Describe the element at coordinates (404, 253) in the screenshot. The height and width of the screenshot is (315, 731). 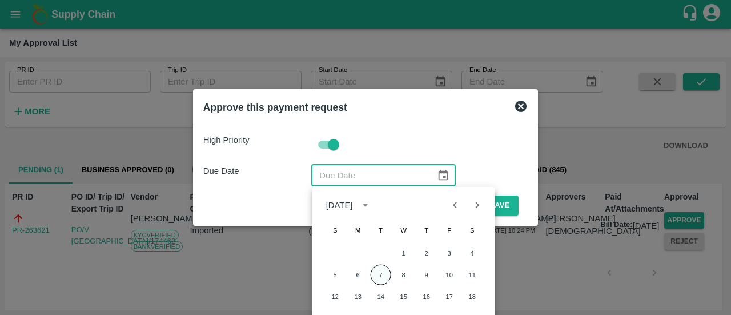
I see `button: 1` at that location.